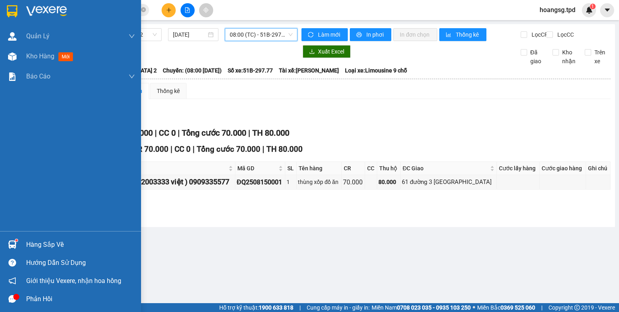  I want to click on span: Kho nhận, so click(568, 57).